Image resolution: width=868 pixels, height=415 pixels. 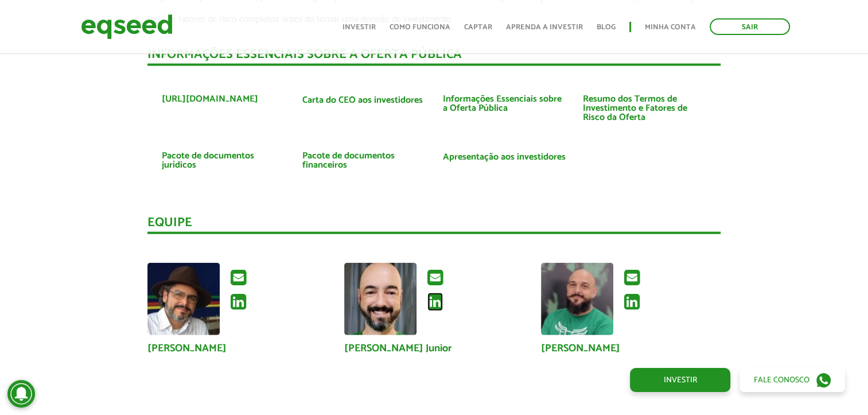 What do you see at coordinates (434, 57) in the screenshot?
I see `div: INFORMAÇÕES ESSENCIAIS SOBRE A OFERTA PÚBLICA` at bounding box center [434, 57].